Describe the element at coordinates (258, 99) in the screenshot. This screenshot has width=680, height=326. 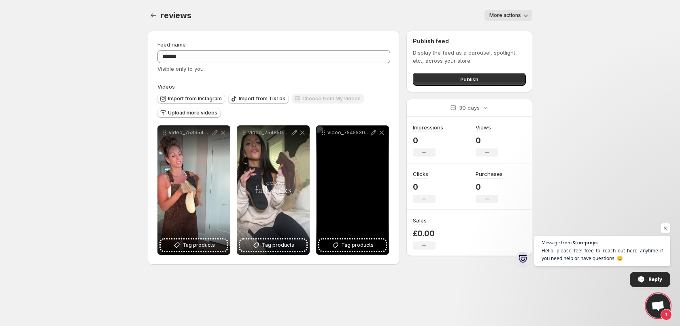
I see `button: Import from TikTok` at that location.